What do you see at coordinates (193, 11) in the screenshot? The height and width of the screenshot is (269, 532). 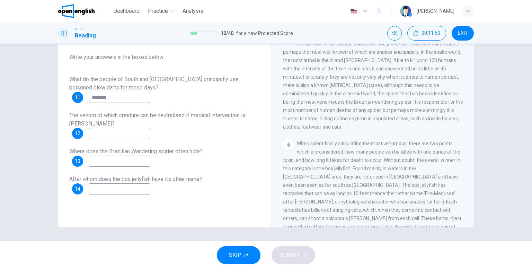 I see `a: Analysis` at bounding box center [193, 11].